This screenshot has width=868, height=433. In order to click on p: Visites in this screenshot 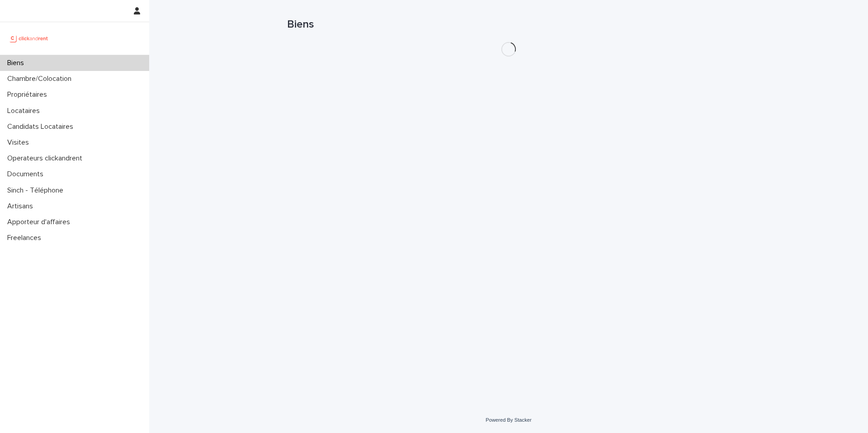, I will do `click(20, 143)`.